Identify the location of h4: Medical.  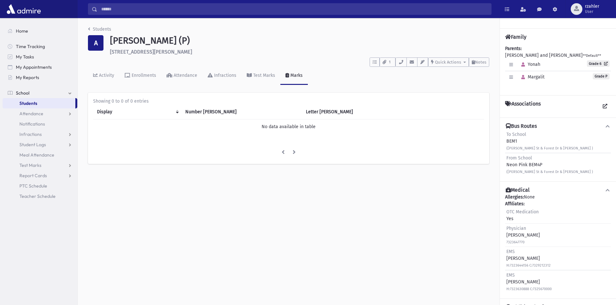
(517, 190).